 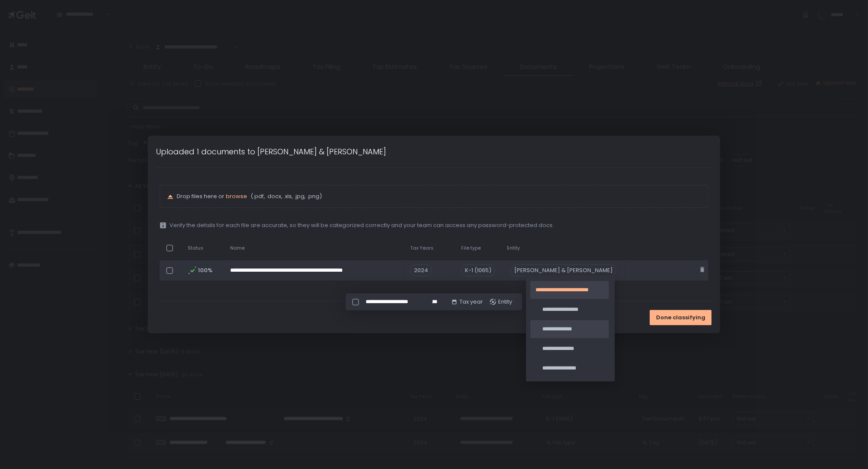 I want to click on span: browse, so click(x=237, y=196).